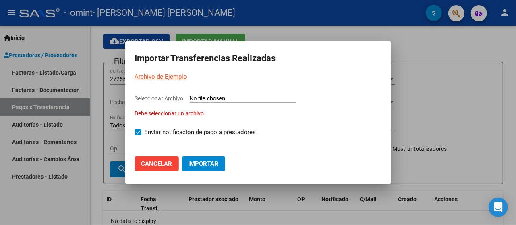 The image size is (516, 225). I want to click on span: Enviar notificación de pago a prestadores, so click(200, 132).